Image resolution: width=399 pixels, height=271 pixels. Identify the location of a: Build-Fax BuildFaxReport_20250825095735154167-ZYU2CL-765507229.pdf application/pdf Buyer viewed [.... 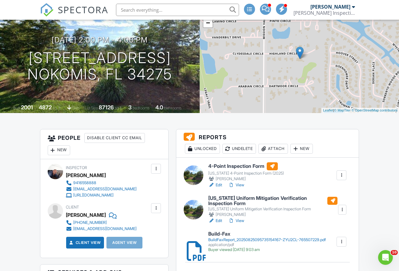
(267, 241).